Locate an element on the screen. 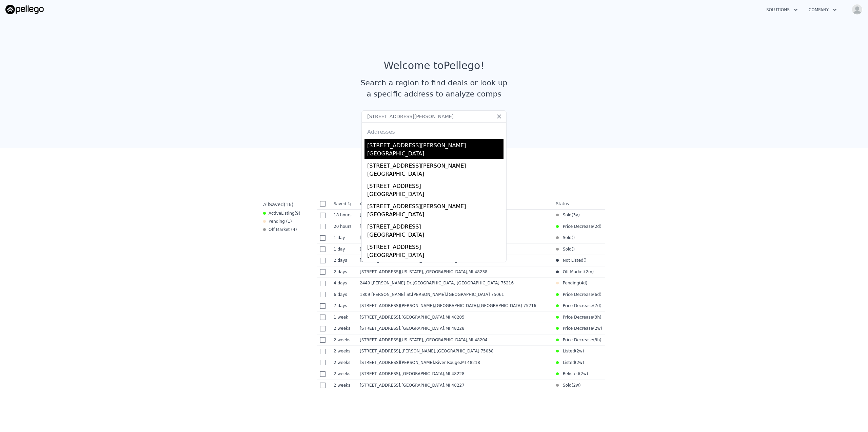 This screenshot has width=868, height=432. time: 2025-08-08 21:56 is located at coordinates (343, 340).